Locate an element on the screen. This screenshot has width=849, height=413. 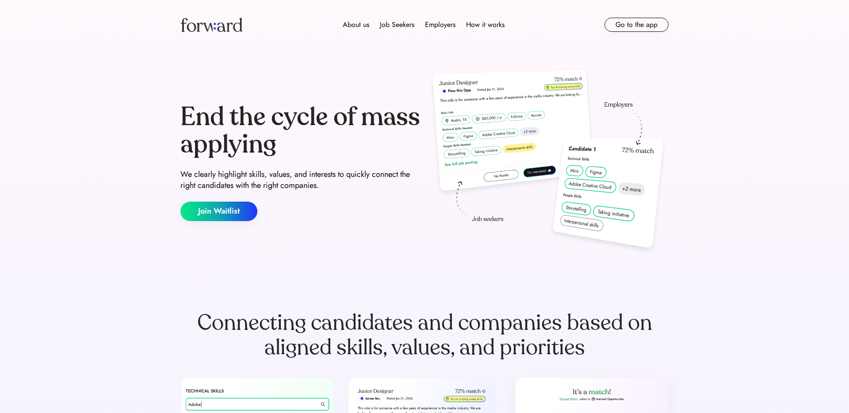
img: hero-image.png is located at coordinates (549, 162).